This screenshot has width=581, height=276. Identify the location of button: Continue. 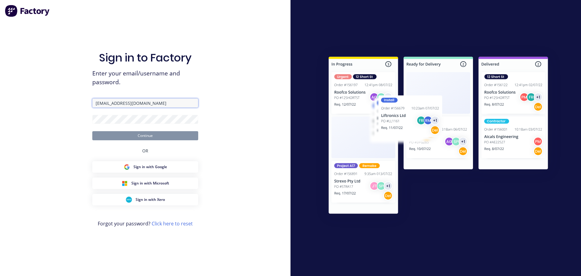
(145, 136).